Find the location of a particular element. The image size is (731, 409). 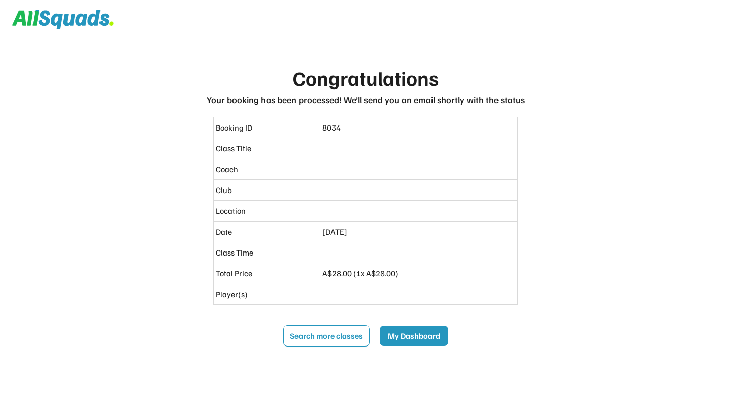

div: Player(s) is located at coordinates (267, 294).